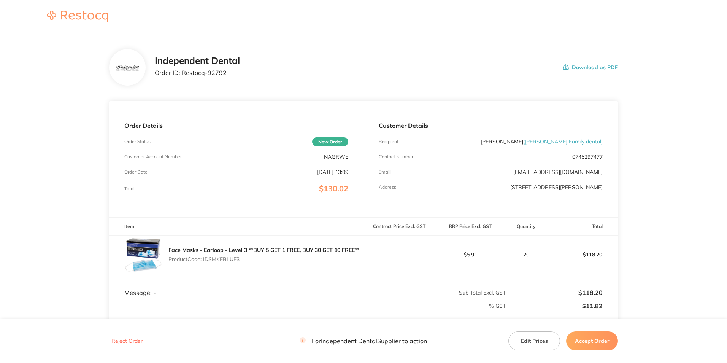  What do you see at coordinates (236, 285) in the screenshot?
I see `td: Message: -` at bounding box center [236, 285].